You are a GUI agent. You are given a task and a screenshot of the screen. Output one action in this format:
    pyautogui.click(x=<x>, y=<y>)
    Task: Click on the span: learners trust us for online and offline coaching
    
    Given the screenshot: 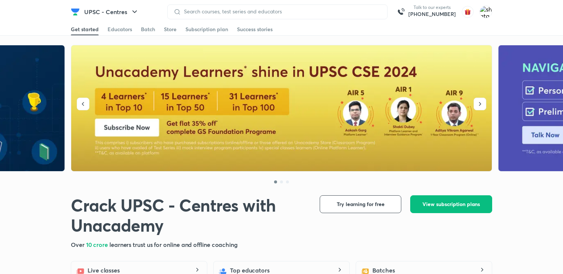 What is the action you would take?
    pyautogui.click(x=174, y=244)
    